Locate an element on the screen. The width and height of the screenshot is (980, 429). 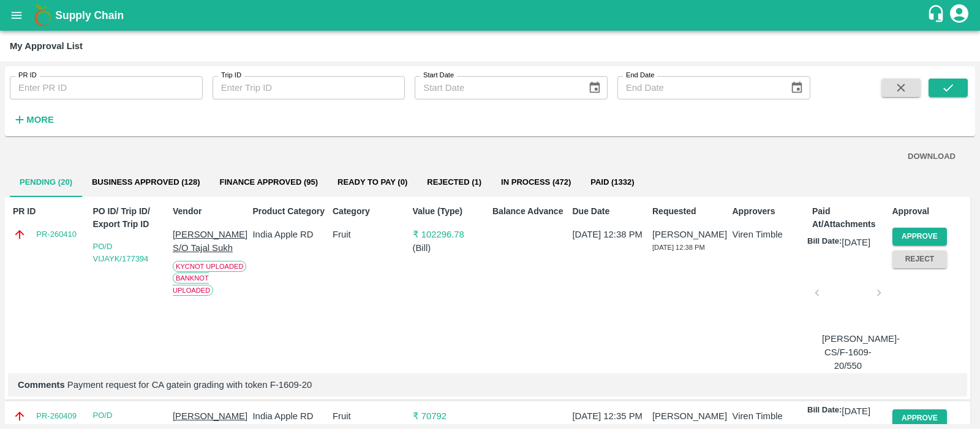
button: Finance Approved (95) is located at coordinates (268, 182).